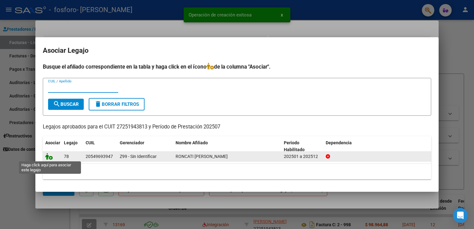  Describe the element at coordinates (294, 146) in the screenshot. I see `span: Periodo Habilitado` at that location.